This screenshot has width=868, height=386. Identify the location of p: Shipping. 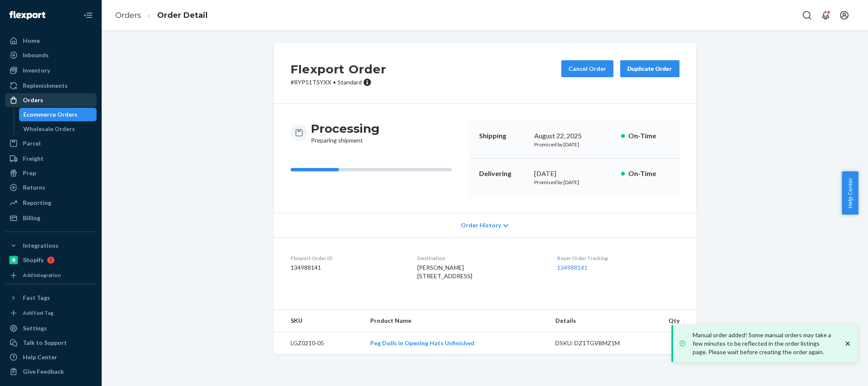
(504, 136).